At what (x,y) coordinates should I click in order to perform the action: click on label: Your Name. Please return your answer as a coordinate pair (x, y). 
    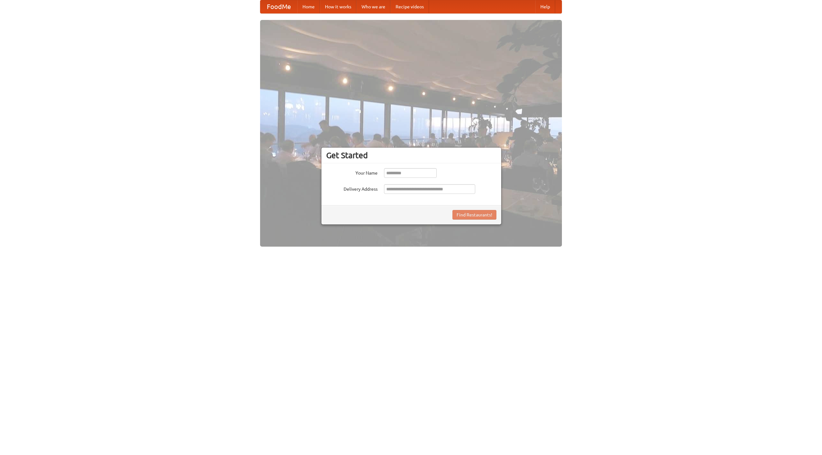
    Looking at the image, I should click on (352, 172).